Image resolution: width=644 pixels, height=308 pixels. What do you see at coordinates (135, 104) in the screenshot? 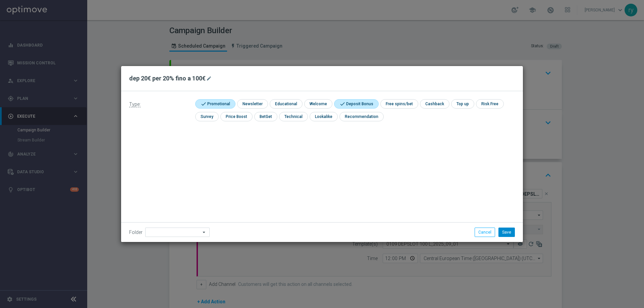
I see `span: Type:` at bounding box center [135, 104].